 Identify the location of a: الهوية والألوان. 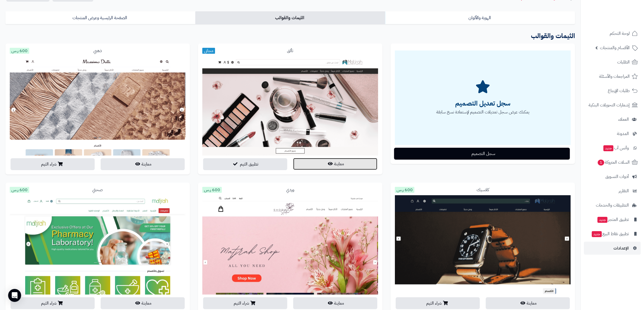
(480, 18).